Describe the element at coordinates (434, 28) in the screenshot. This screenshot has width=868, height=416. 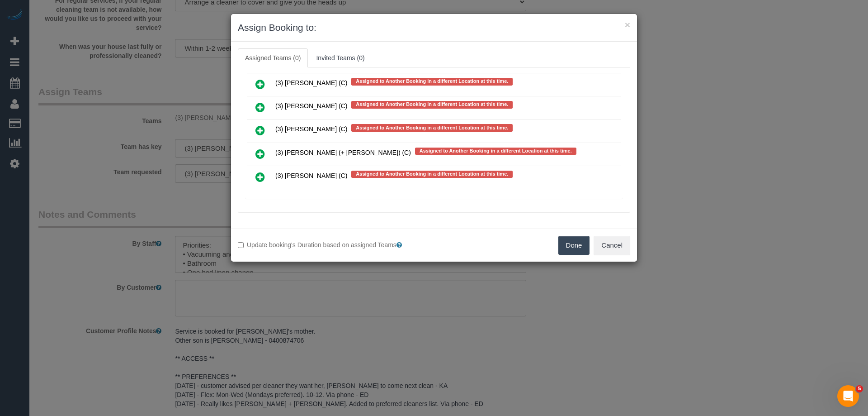
I see `h3: Assign Booking to:` at that location.